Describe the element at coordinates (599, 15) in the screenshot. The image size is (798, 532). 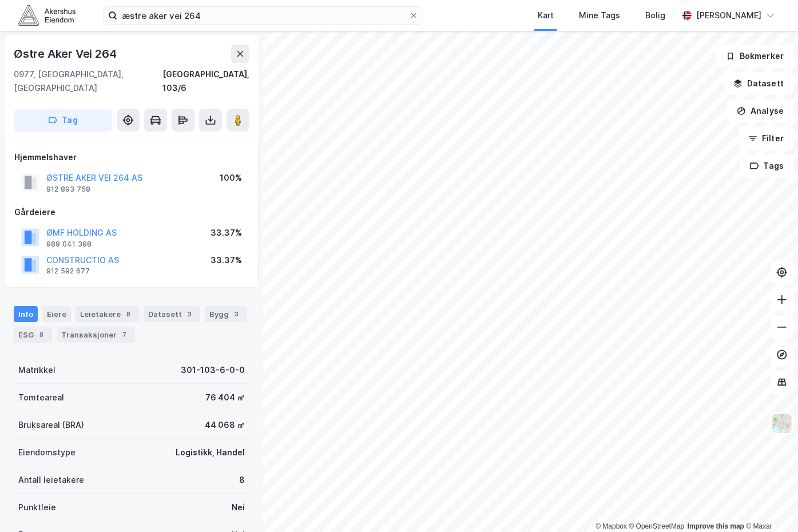
I see `div: Mine Tags` at that location.